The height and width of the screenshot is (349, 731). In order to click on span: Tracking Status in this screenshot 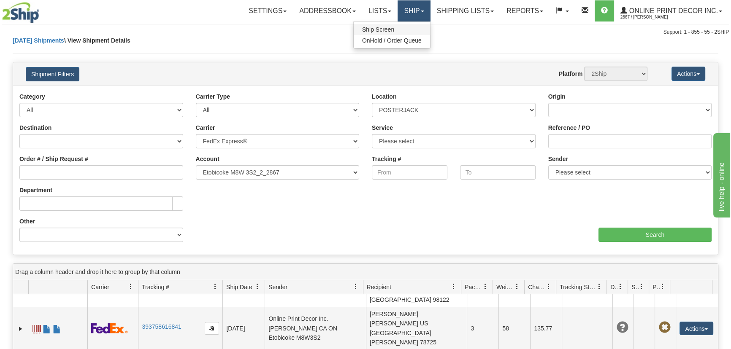, I will do `click(577, 287)`.